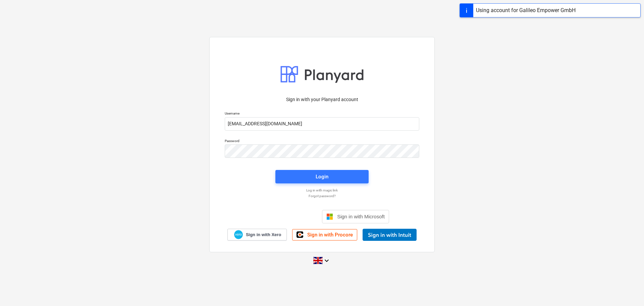 The width and height of the screenshot is (644, 306). Describe the element at coordinates (258, 235) in the screenshot. I see `a: Sign in with Xero` at that location.